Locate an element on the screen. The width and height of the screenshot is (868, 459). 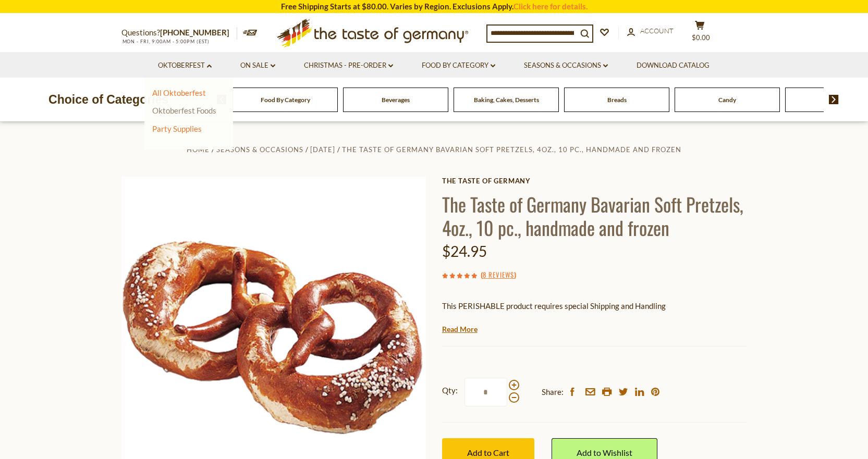
span: Account is located at coordinates (657, 31).